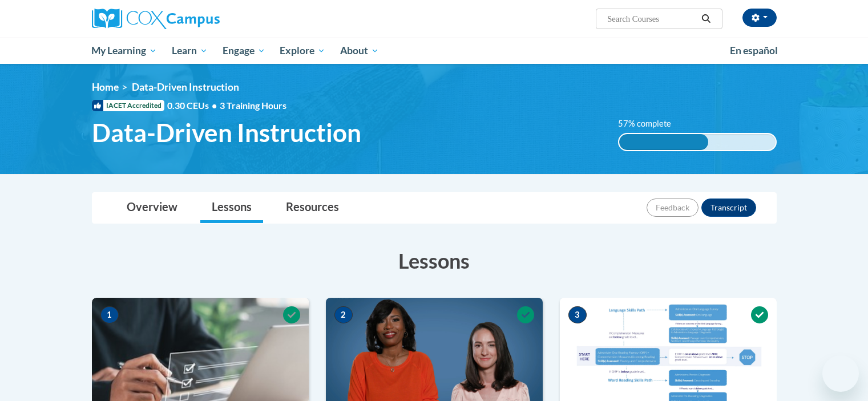 This screenshot has height=401, width=868. Describe the element at coordinates (578, 315) in the screenshot. I see `span: 3` at that location.